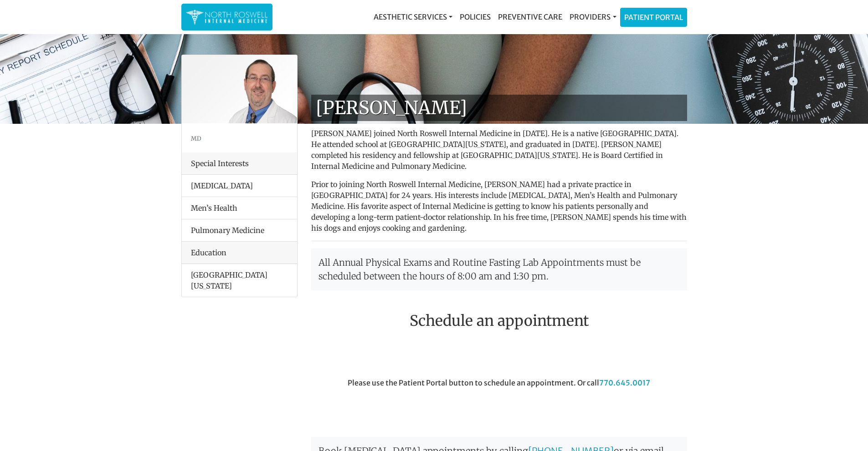  What do you see at coordinates (196, 138) in the screenshot?
I see `small: MD` at bounding box center [196, 138].